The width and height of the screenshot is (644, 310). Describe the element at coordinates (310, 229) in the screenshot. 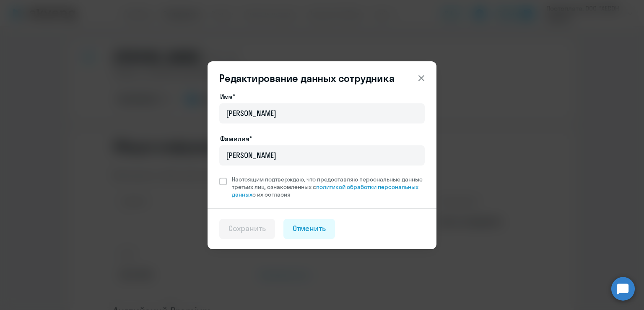

I see `div: Отменить` at that location.